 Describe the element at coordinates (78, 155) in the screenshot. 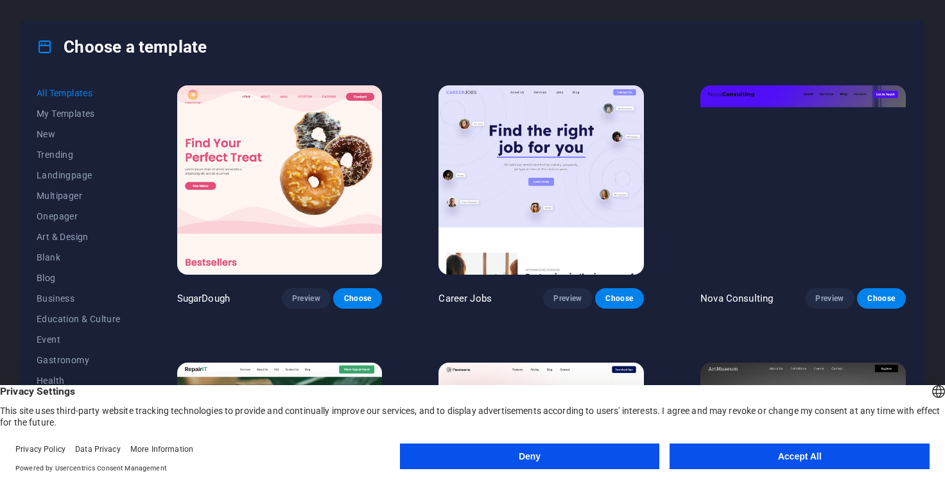

I see `button: Trending` at that location.